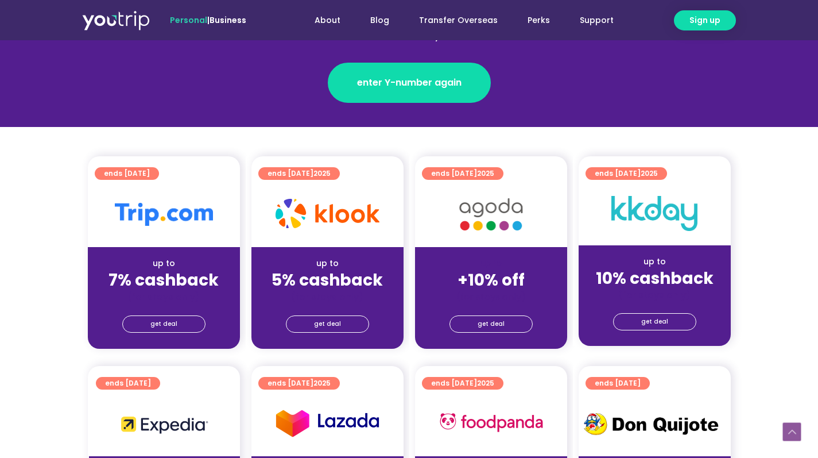  Describe the element at coordinates (409, 83) in the screenshot. I see `a: enter Y-number again` at that location.